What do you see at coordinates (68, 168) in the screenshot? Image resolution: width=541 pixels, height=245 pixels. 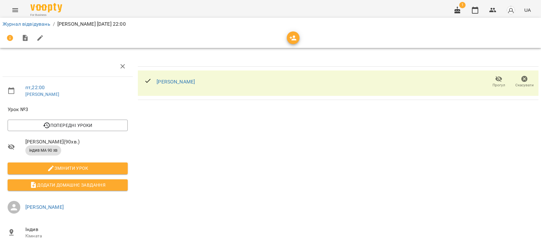 I see `span: Змінити урок` at bounding box center [68, 168].